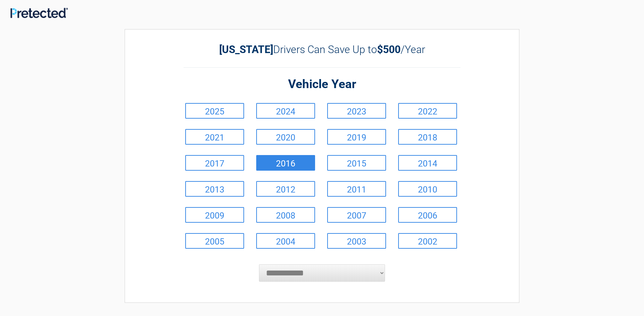  Describe the element at coordinates (428, 240) in the screenshot. I see `a: 2002` at that location.